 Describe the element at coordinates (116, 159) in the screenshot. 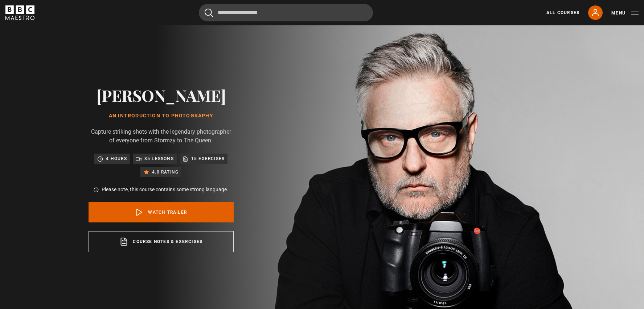

I see `p: 4 hours` at that location.